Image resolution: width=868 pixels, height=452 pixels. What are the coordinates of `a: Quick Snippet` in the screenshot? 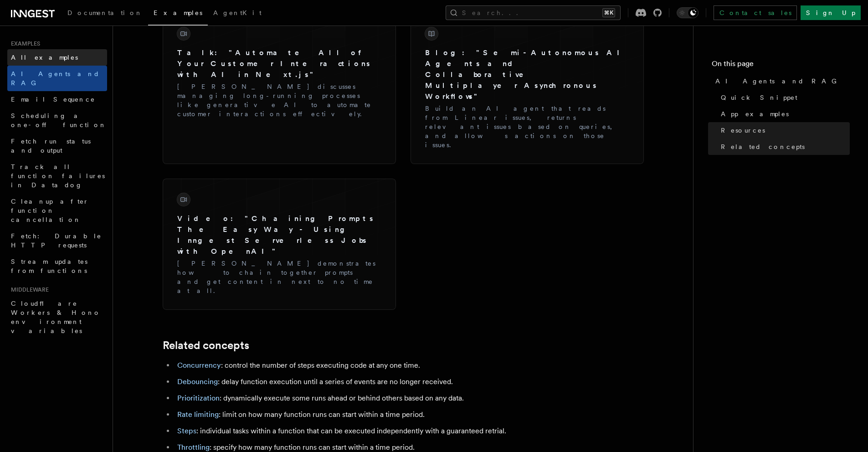 It's located at (784, 97).